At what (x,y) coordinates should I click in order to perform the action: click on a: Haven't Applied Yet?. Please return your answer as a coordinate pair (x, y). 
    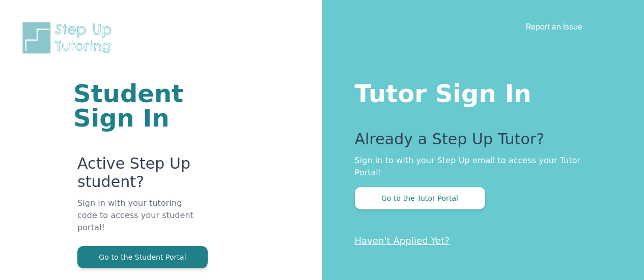
    Looking at the image, I should click on (403, 240).